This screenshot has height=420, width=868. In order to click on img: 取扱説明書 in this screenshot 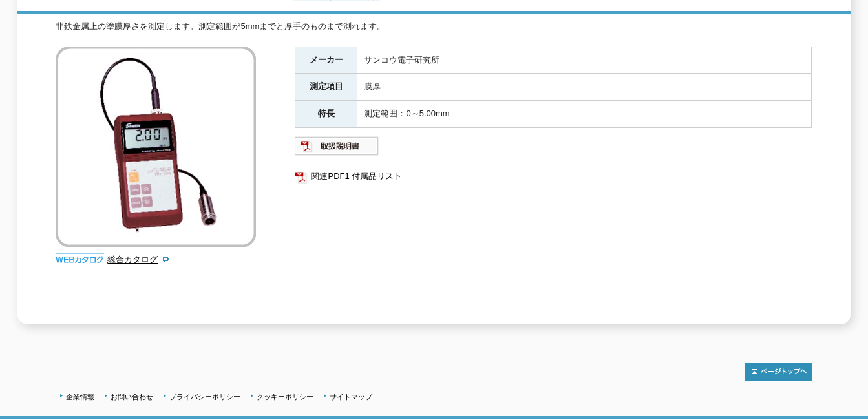, I will do `click(336, 146)`.